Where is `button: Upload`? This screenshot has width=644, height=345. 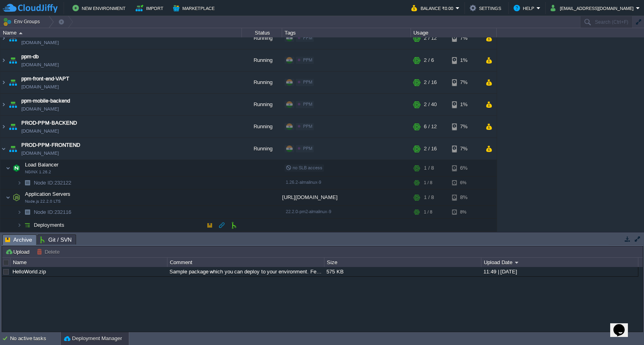 button: Upload is located at coordinates (18, 252).